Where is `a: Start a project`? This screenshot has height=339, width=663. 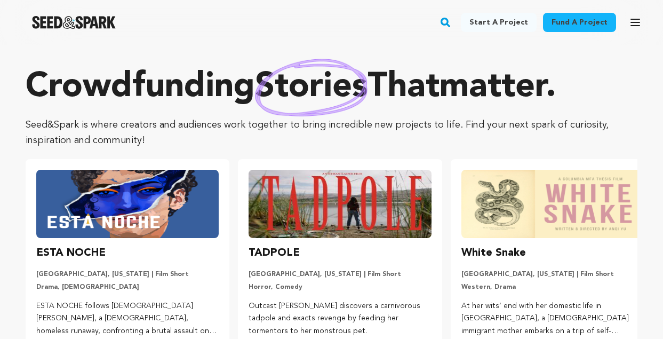
a: Start a project is located at coordinates (499, 22).